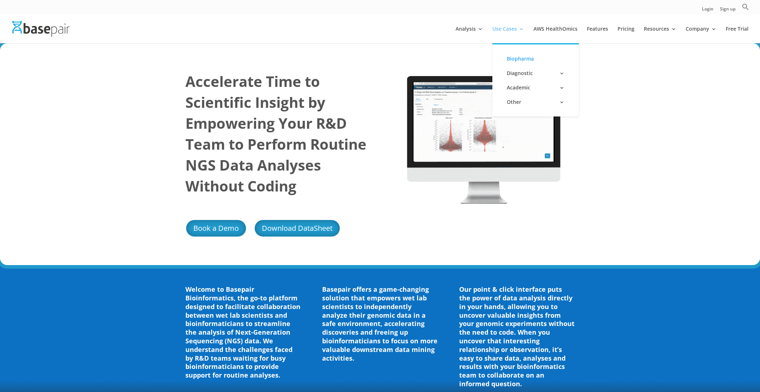 Image resolution: width=760 pixels, height=392 pixels. I want to click on a: Resources, so click(660, 35).